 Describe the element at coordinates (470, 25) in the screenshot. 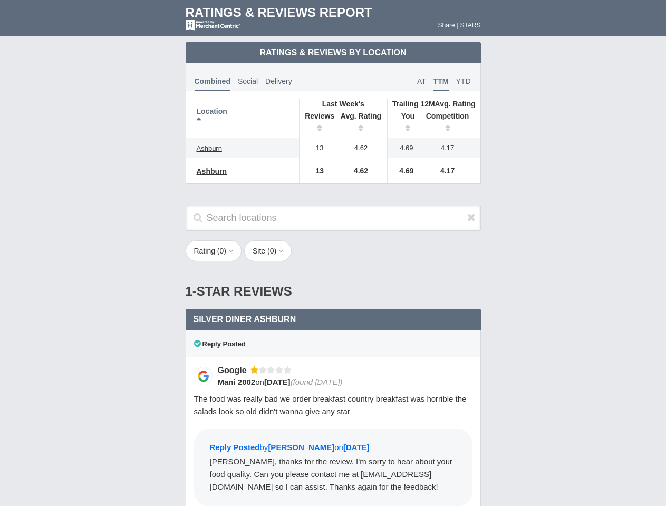

I see `a: STARS` at that location.